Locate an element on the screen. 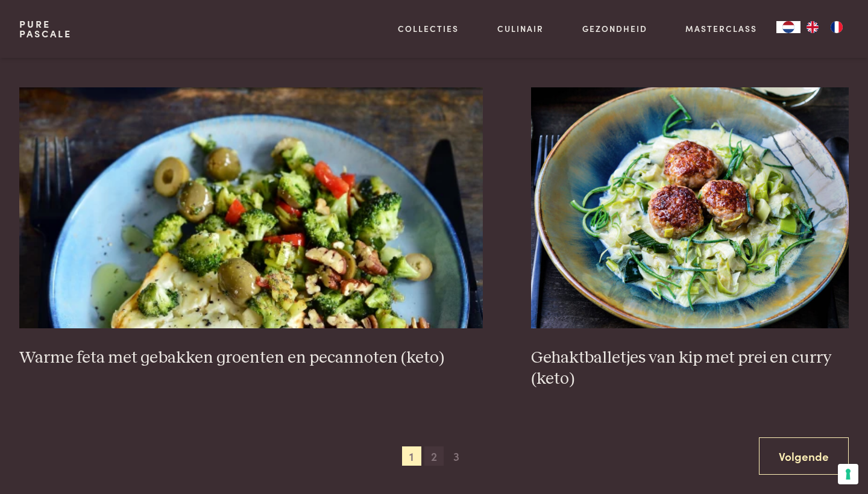 The width and height of the screenshot is (868, 494). img: Gehaktballetjes van kip met prei en curry (keto) is located at coordinates (690, 208).